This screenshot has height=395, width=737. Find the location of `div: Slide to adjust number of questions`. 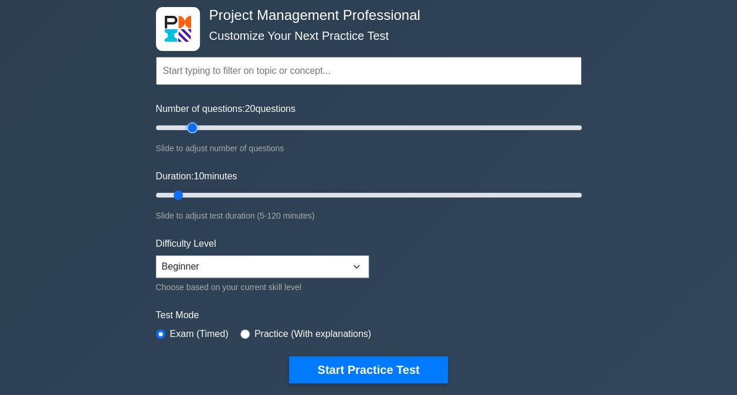

div: Slide to adjust number of questions is located at coordinates (369, 148).